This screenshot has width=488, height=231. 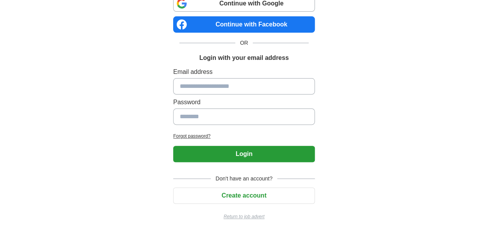 What do you see at coordinates (244, 154) in the screenshot?
I see `button: Login` at bounding box center [244, 154].